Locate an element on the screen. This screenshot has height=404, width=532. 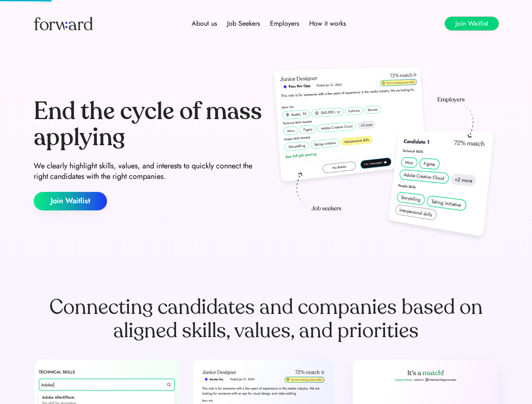
img: hero-image.png is located at coordinates (384, 154).